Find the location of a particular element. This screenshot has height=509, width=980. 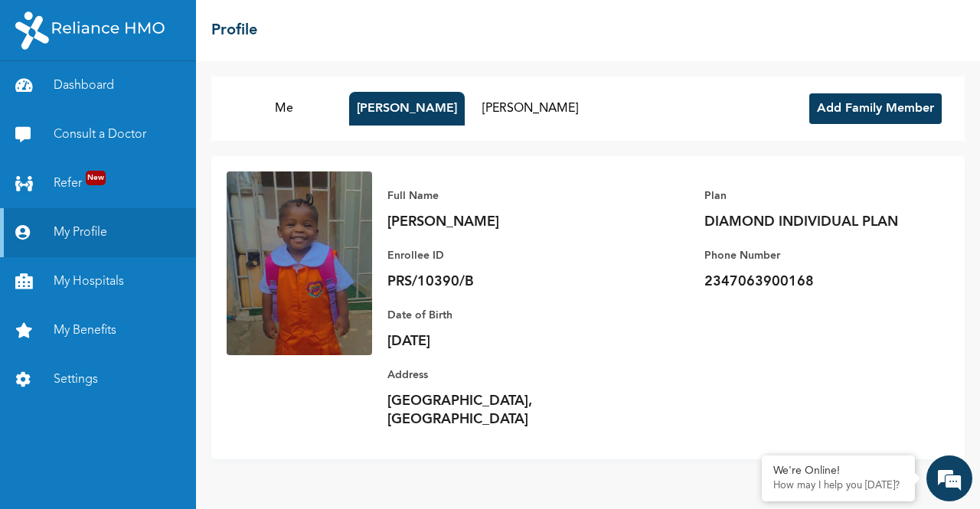

img: RelianceHMO's Logo is located at coordinates (89, 30).